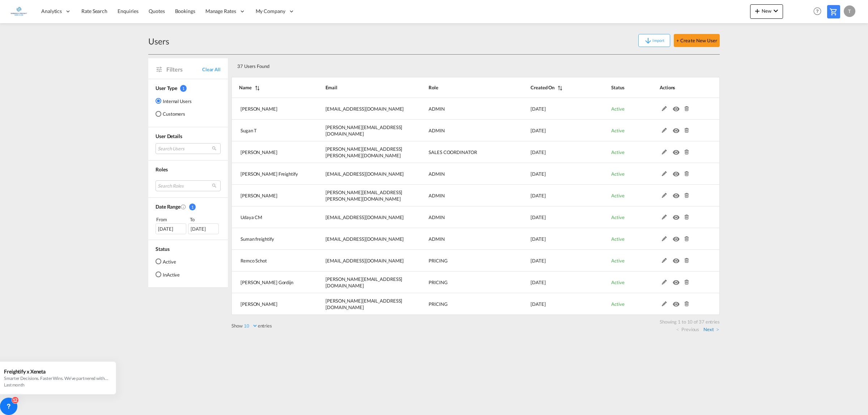 Image resolution: width=868 pixels, height=415 pixels. What do you see at coordinates (270, 109) in the screenshot?
I see `td: Sangeetha R` at bounding box center [270, 109].